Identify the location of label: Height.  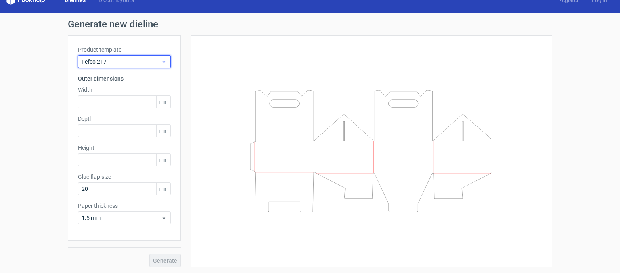
(124, 148).